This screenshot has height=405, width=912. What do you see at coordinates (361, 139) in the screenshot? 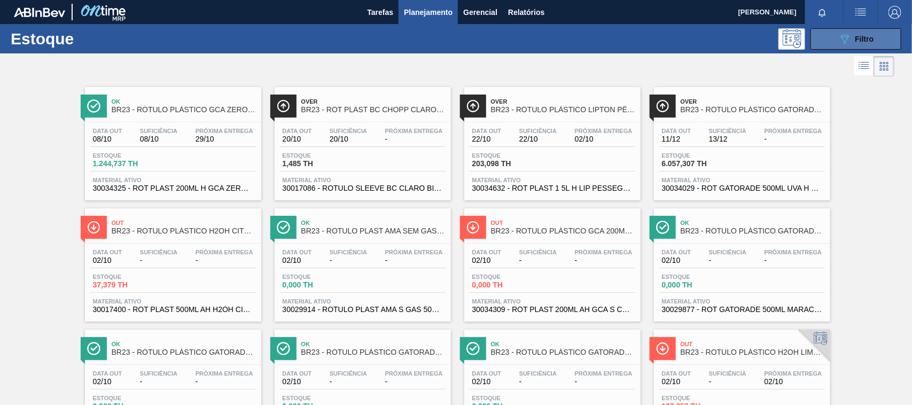
I see `a: ÍconeOverBR23 - ROT PLAST BC CHOPP CLARO BIB 12LData out20/10Suficiência20/10Próxima Entrega-Esto...` at bounding box center [361, 139].